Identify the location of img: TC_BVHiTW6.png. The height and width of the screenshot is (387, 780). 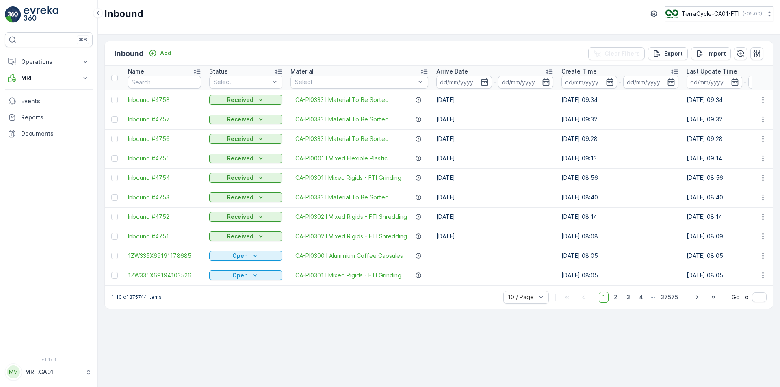
(672, 14).